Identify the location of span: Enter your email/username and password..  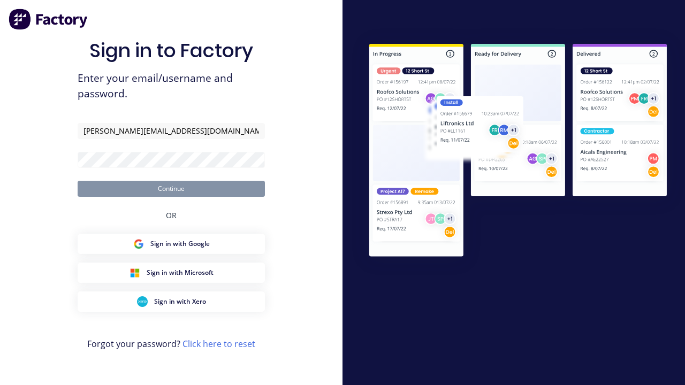
(171, 86).